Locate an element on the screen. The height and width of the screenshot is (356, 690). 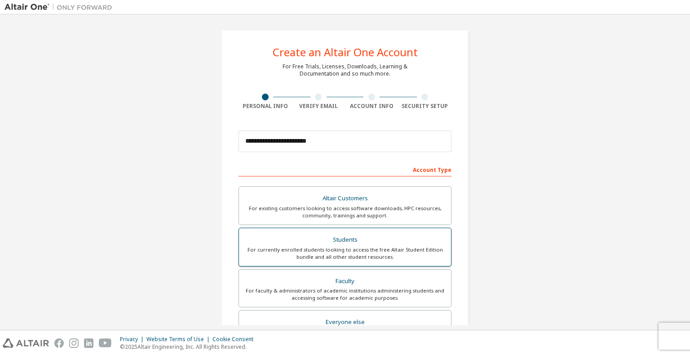
div: Security Setup is located at coordinates (425, 106).